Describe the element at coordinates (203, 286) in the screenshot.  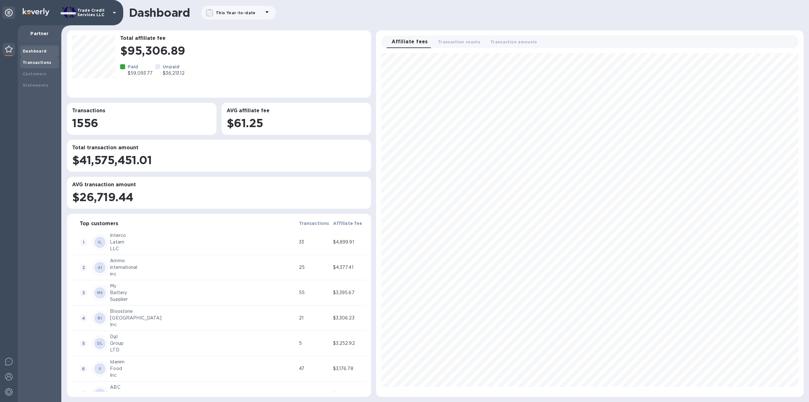
I see `div: My` at that location.